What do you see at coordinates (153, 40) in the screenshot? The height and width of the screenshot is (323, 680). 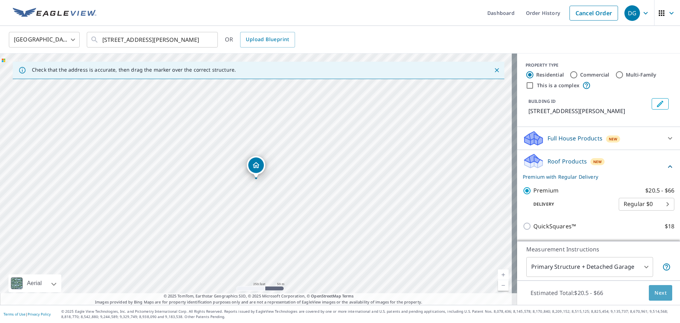 I see `input: Search by address or latitude-longitude` at bounding box center [153, 40].